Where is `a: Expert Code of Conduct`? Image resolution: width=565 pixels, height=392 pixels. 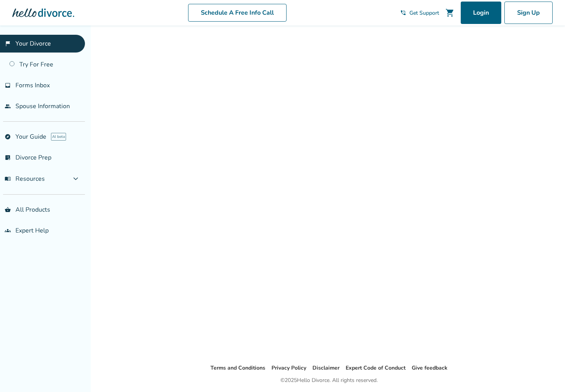 a: Expert Code of Conduct is located at coordinates (376, 368).